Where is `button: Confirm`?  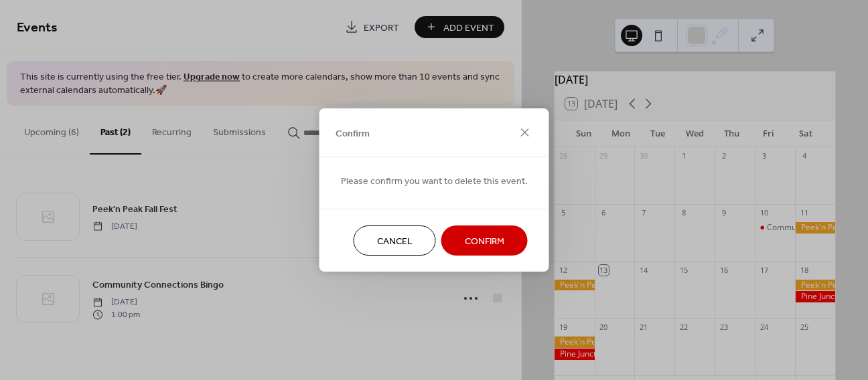 button: Confirm is located at coordinates (484, 240).